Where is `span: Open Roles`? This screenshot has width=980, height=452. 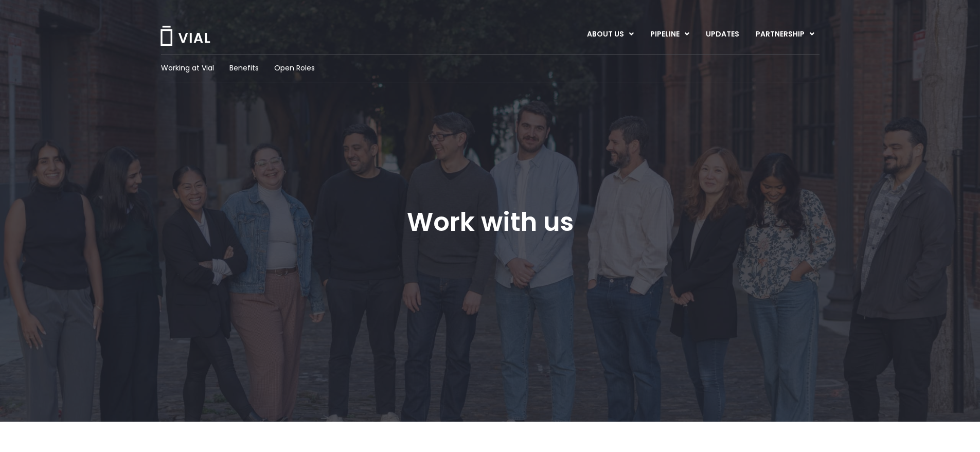
span: Open Roles is located at coordinates (294, 67).